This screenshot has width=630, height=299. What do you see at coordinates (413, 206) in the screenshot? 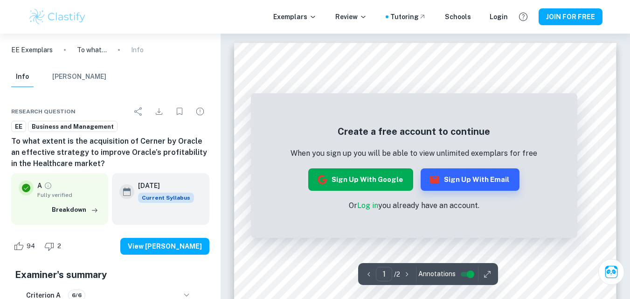
I see `p: Or you already have an account.` at bounding box center [413, 206].